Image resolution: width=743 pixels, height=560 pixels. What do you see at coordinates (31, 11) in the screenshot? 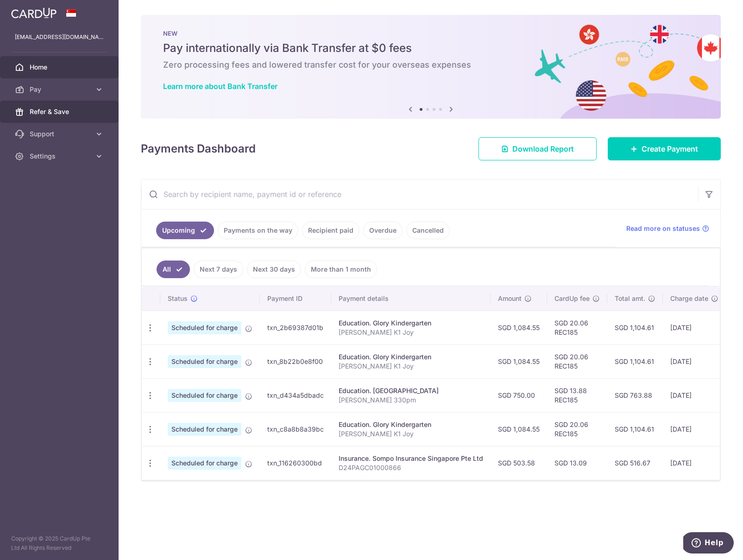
I see `span: Help` at bounding box center [31, 11].